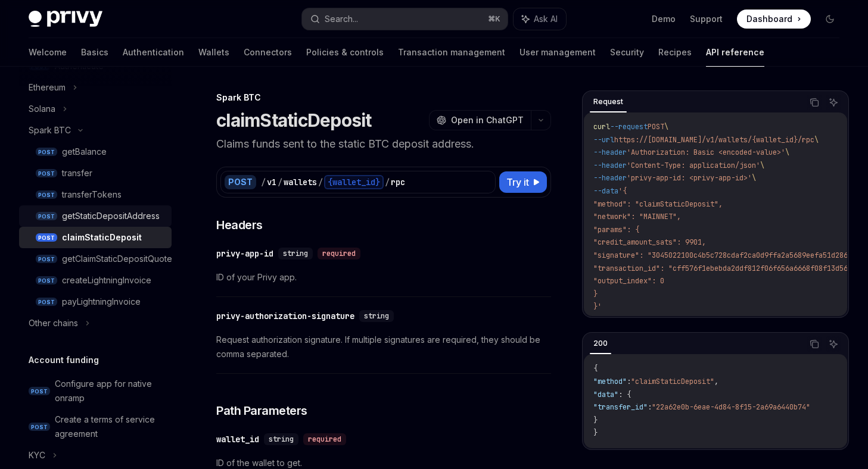 The height and width of the screenshot is (469, 868). I want to click on div: transferTokens, so click(91, 195).